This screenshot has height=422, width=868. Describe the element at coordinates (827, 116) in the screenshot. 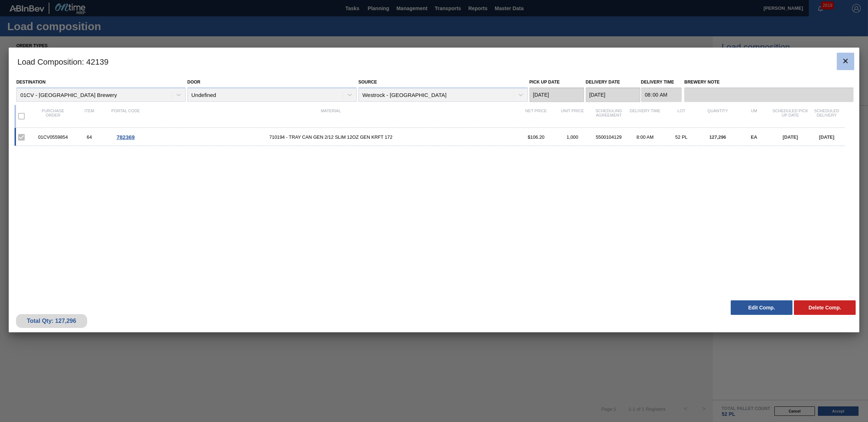

I see `div: Scheduled Delivery` at that location.